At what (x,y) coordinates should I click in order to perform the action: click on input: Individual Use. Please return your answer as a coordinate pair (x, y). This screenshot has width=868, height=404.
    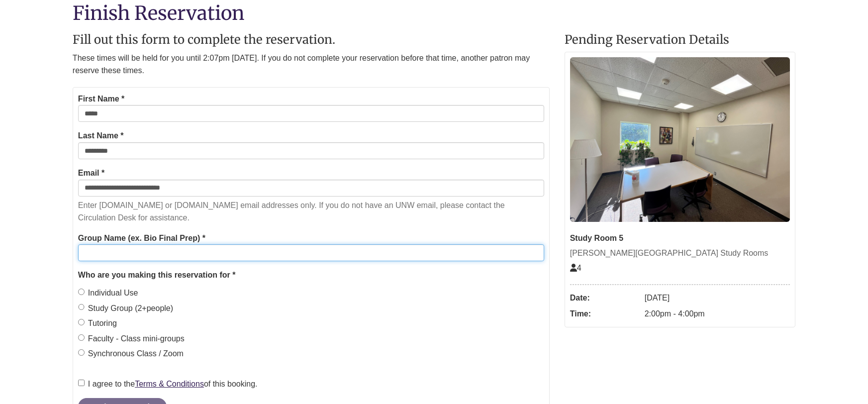
    Looking at the image, I should click on (81, 292).